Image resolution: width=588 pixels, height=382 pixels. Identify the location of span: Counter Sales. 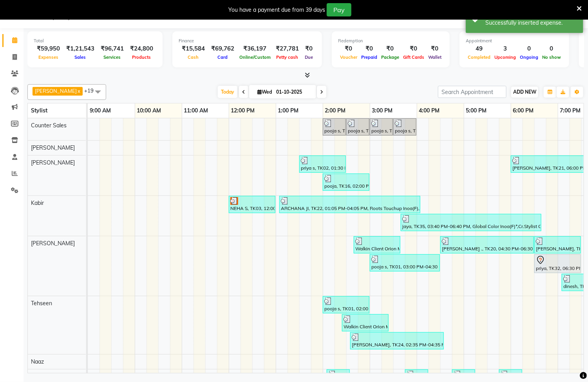
(49, 125).